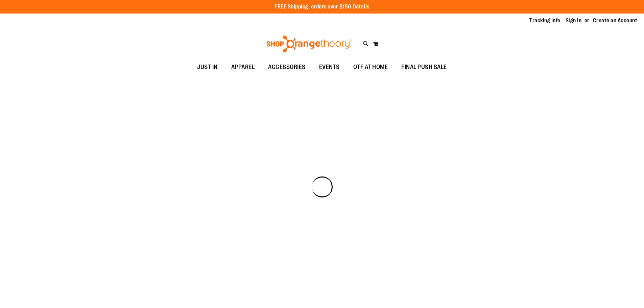 This screenshot has width=644, height=308. Describe the element at coordinates (207, 67) in the screenshot. I see `span: JUST IN` at that location.